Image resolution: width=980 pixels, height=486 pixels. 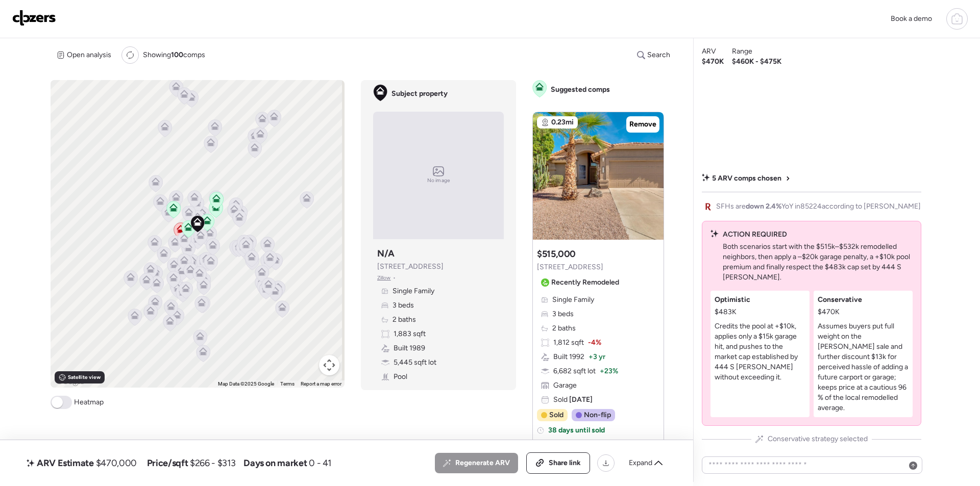 I want to click on span: Subject property, so click(x=420, y=94).